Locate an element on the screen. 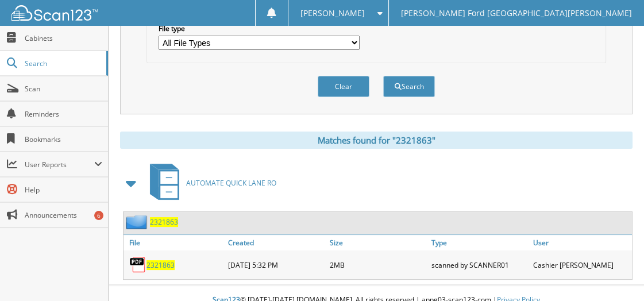 Image resolution: width=644 pixels, height=301 pixels. div: scanned by SCANNER01 is located at coordinates (479, 265).